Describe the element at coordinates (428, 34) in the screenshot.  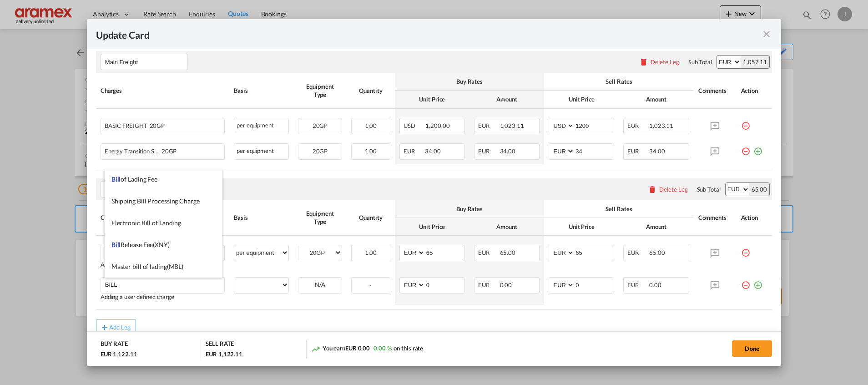
I see `div: Update Card` at that location.